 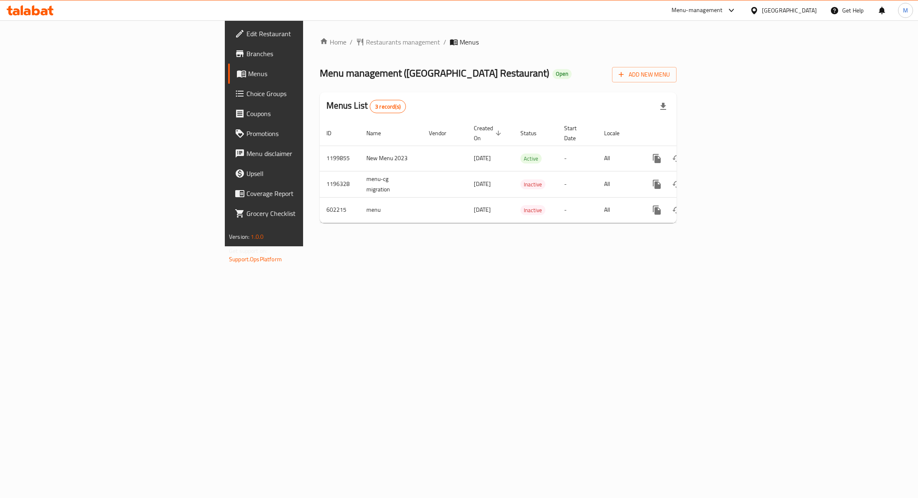 What do you see at coordinates (303, 194) in the screenshot?
I see `a: Coverage Report` at bounding box center [303, 194].